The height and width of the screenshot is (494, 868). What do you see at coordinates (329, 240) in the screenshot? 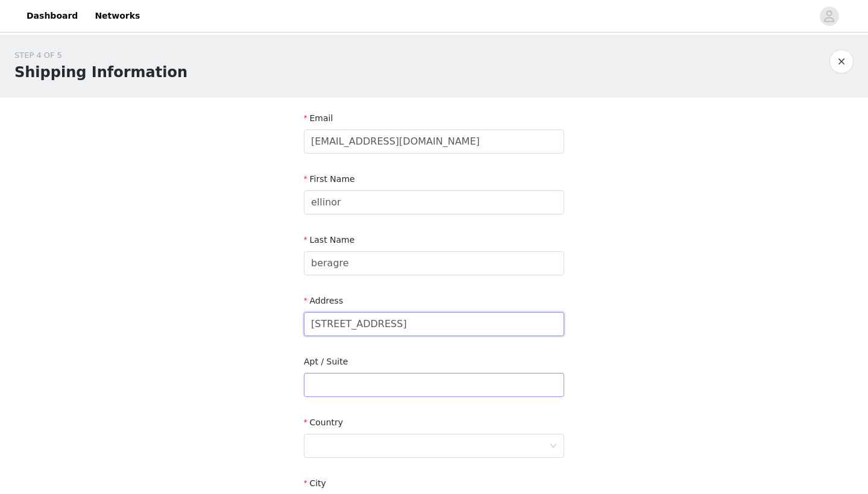
I see `label: Last Name` at bounding box center [329, 240].